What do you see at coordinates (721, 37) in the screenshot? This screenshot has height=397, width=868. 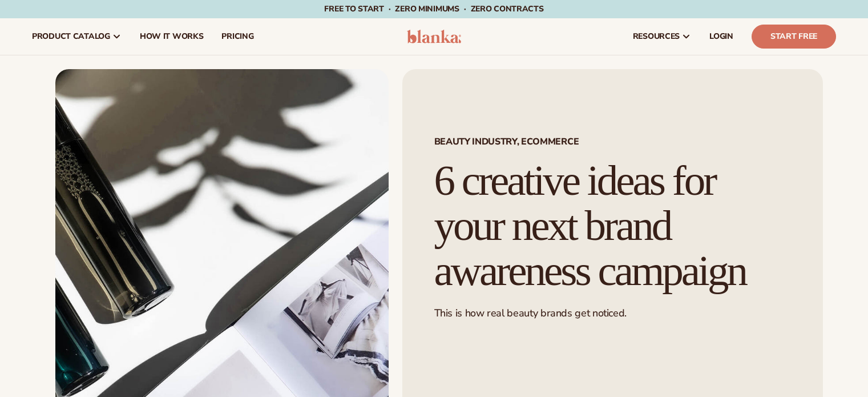 I see `span: LOGIN` at bounding box center [721, 37].